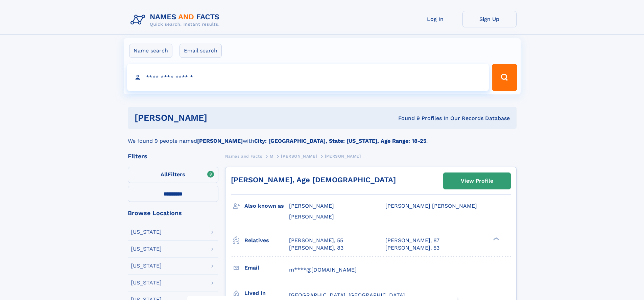 The height and width of the screenshot is (300, 644). Describe the element at coordinates (173, 156) in the screenshot. I see `div: Filters` at that location.